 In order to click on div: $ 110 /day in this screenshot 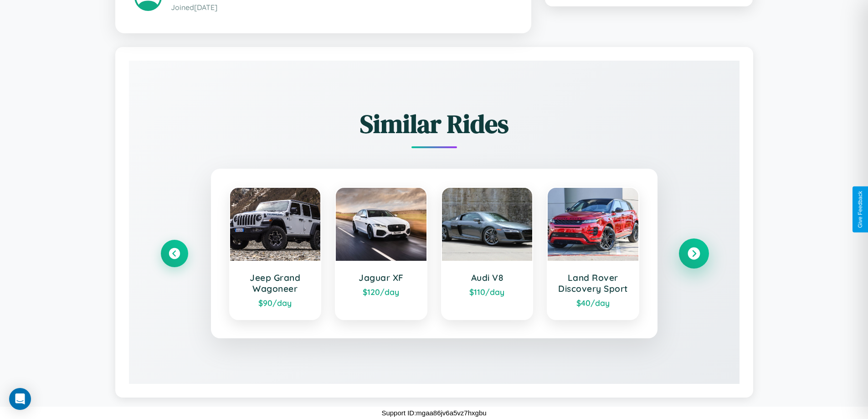, I will do `click(487, 292)`.